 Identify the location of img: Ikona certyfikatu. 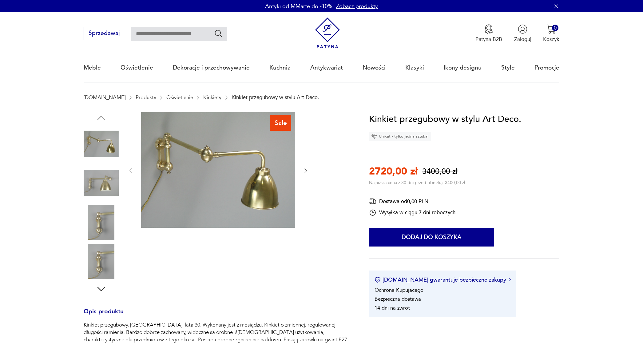
(378, 280).